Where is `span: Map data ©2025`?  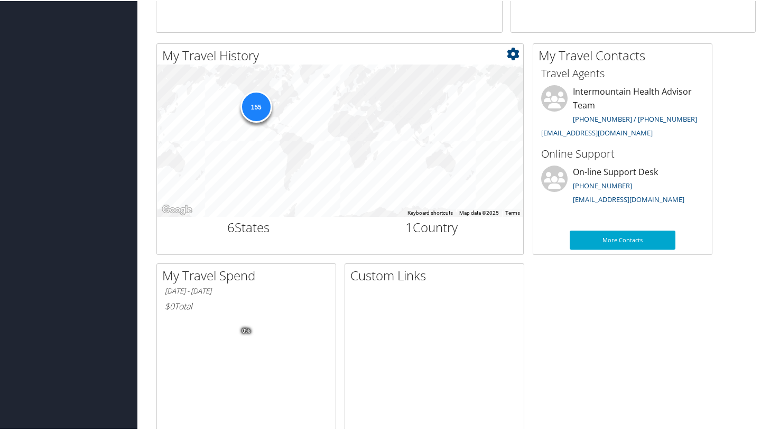 span: Map data ©2025 is located at coordinates (479, 211).